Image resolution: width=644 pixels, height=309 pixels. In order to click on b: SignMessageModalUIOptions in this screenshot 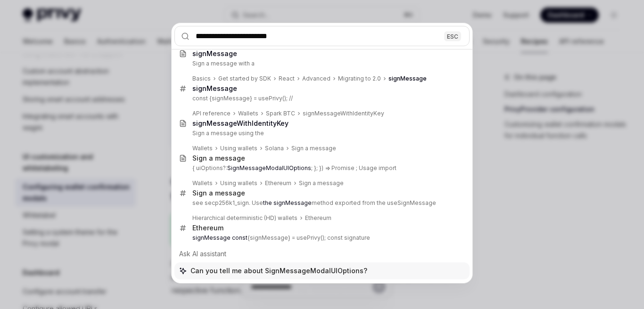, I will do `click(270, 168)`.